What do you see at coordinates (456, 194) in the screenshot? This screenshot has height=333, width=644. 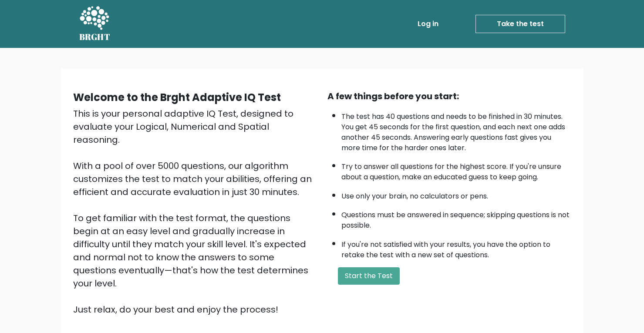 I see `li: Use only your brain, no calculators or pens.` at bounding box center [456, 194].